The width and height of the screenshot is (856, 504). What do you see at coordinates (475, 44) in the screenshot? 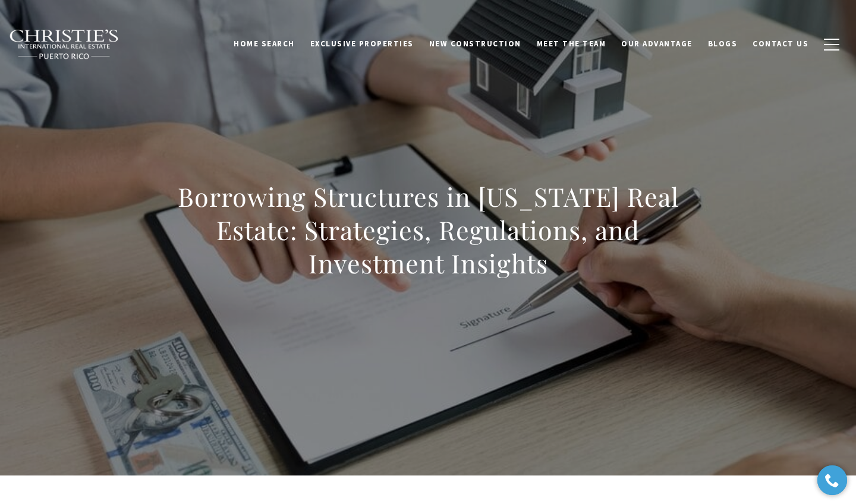
I see `a: New Construction` at bounding box center [475, 44].